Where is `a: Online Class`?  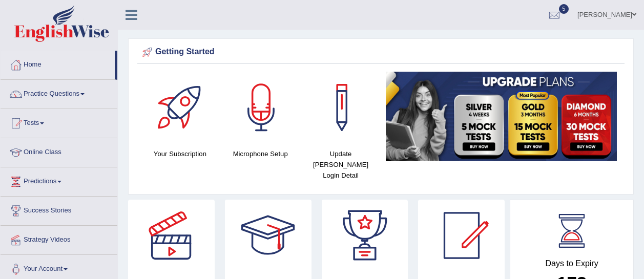
a: Online Class is located at coordinates (59, 151).